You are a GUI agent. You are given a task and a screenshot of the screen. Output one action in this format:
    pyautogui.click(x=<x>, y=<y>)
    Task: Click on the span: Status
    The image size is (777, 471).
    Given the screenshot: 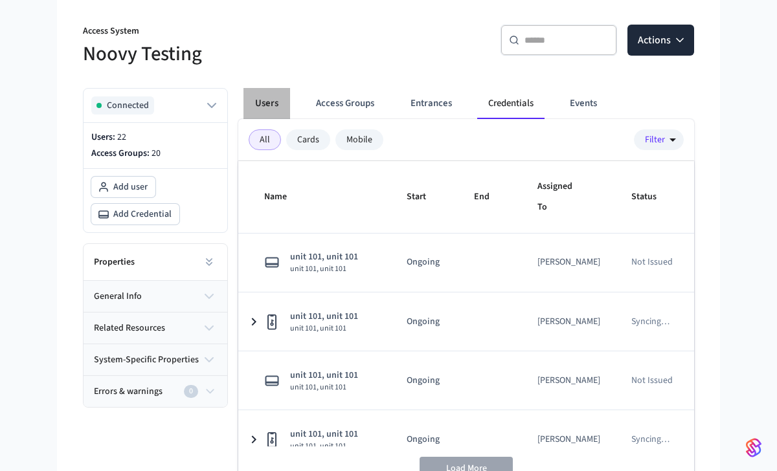 What is the action you would take?
    pyautogui.click(x=652, y=197)
    